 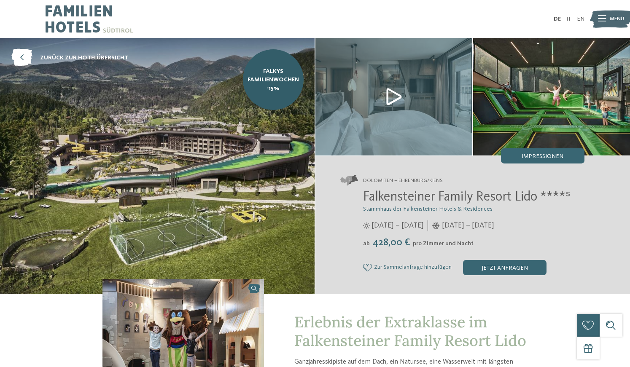 I want to click on span: Dolomiten – Ehrenburg/Kiens, so click(x=403, y=181).